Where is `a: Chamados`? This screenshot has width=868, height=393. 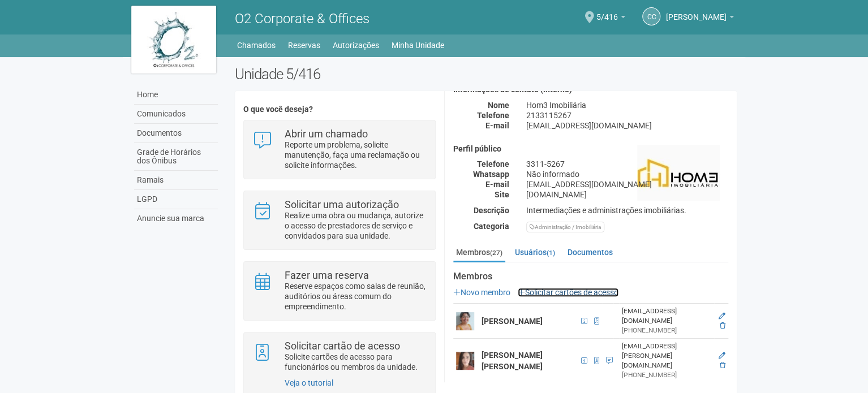
a: Chamados is located at coordinates (256, 45).